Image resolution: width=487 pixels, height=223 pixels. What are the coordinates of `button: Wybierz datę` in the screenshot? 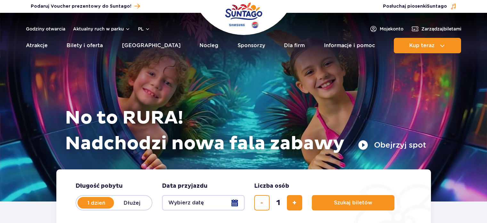 It's located at (203, 202).